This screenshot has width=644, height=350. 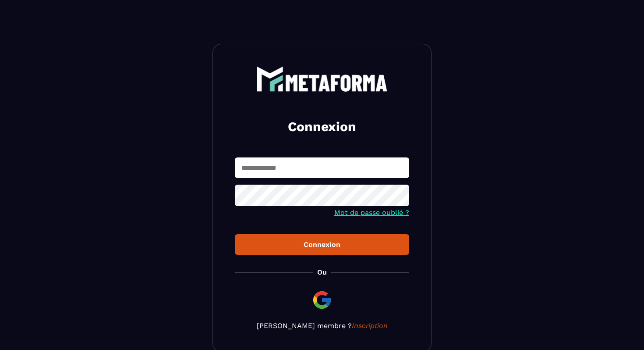 I want to click on button: Connexion, so click(x=322, y=244).